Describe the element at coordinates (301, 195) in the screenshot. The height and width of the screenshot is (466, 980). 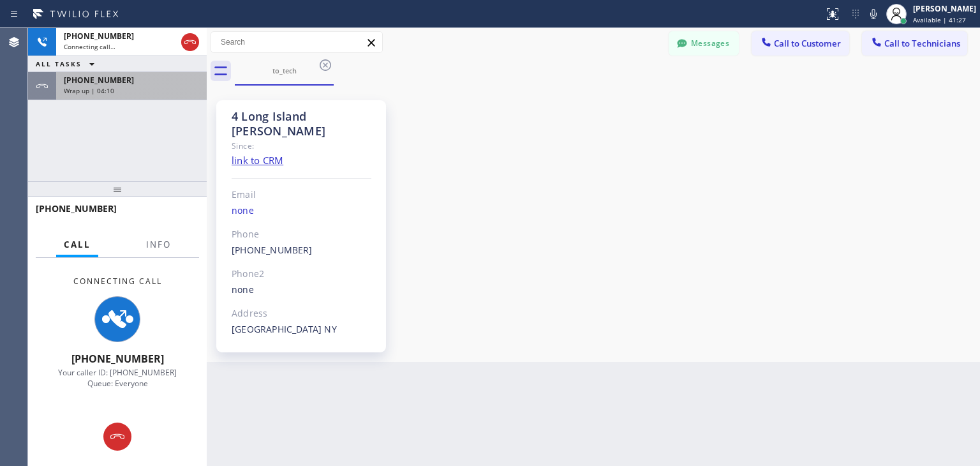
I see `div: Email` at that location.